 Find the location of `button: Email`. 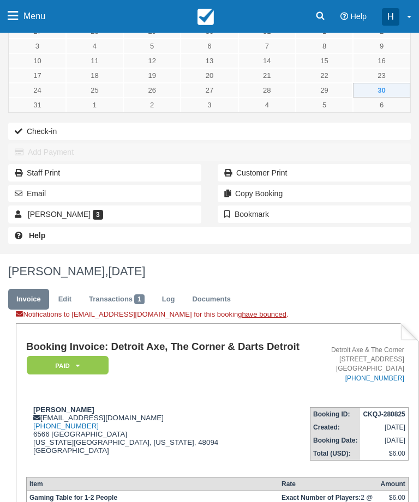

button: Email is located at coordinates (105, 194).